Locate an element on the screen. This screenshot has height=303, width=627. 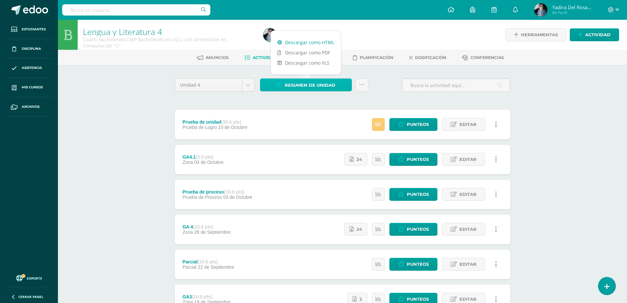
span: Soporte is located at coordinates (34, 278).